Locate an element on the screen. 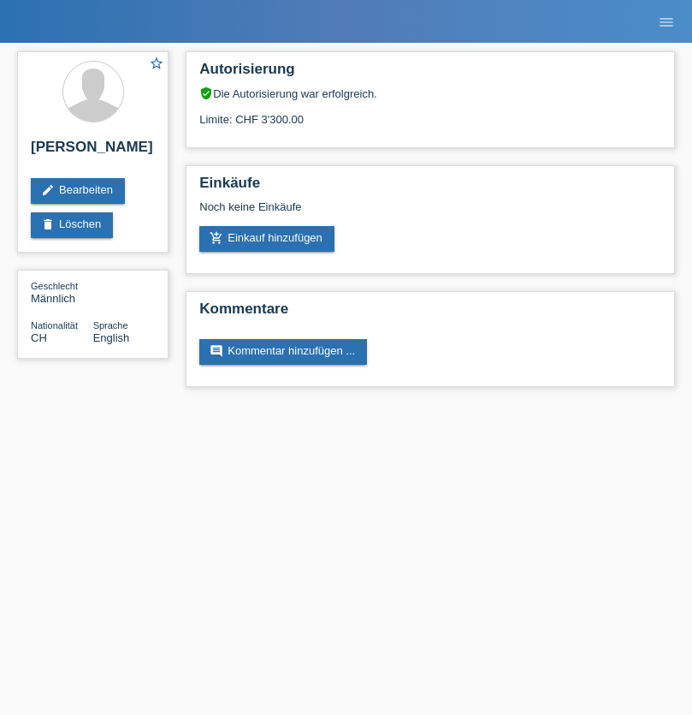  span: Schweiz is located at coordinates (39, 337).